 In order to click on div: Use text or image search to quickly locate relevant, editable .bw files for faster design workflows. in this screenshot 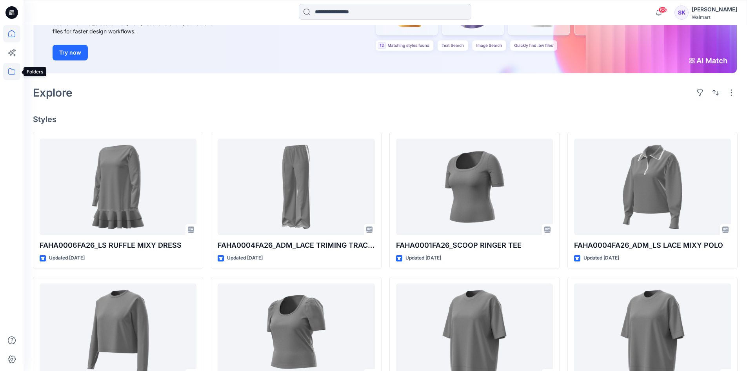, I will do `click(141, 27)`.